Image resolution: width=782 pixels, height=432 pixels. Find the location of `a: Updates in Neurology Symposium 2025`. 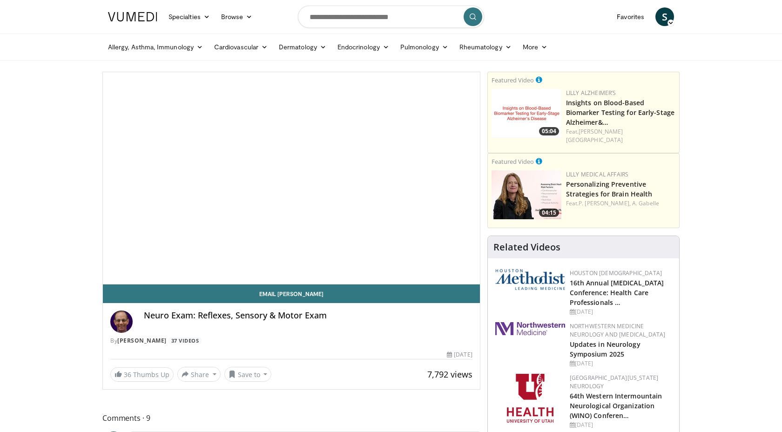

a: Updates in Neurology Symposium 2025 is located at coordinates (605, 349).